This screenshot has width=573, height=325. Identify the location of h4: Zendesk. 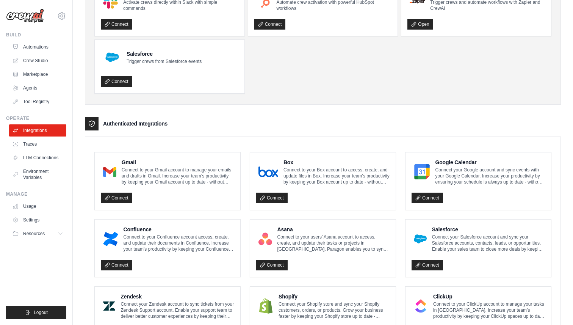
(178, 297).